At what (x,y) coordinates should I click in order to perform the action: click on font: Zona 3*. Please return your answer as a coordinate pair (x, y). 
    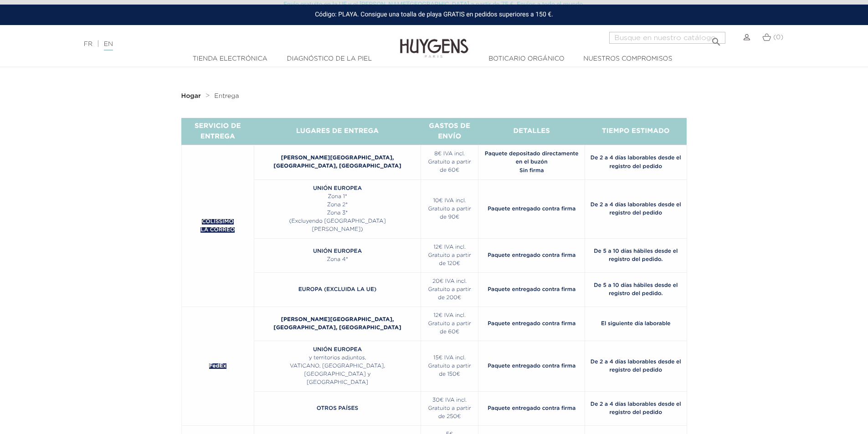
    Looking at the image, I should click on (337, 213).